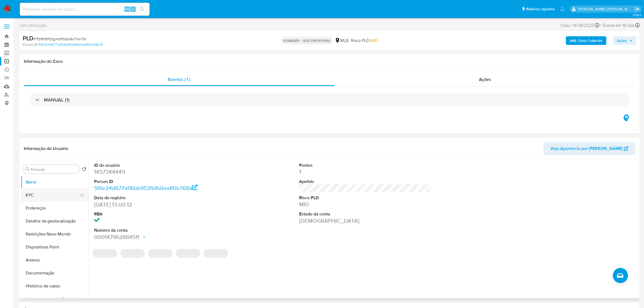  Describe the element at coordinates (55, 182) in the screenshot. I see `button: Geral` at that location.